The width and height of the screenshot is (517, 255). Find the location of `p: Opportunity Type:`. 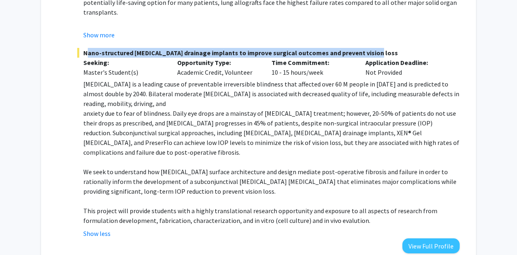

p: Opportunity Type: is located at coordinates (218, 63).